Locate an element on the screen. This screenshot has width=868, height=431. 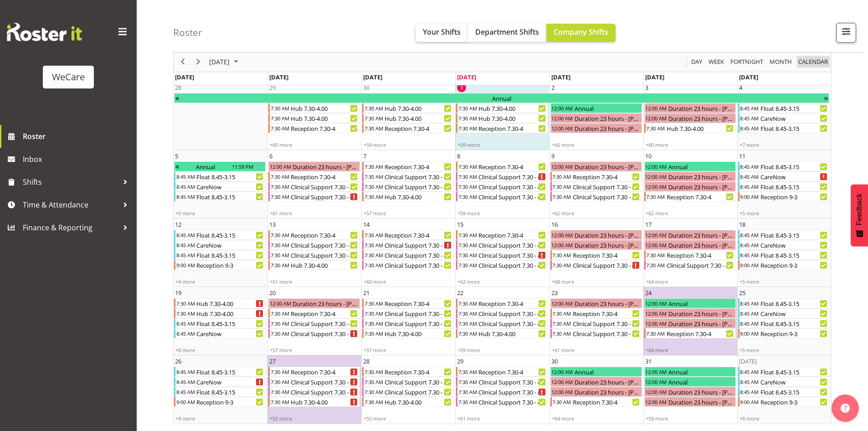
div: +66 more is located at coordinates (597, 145).